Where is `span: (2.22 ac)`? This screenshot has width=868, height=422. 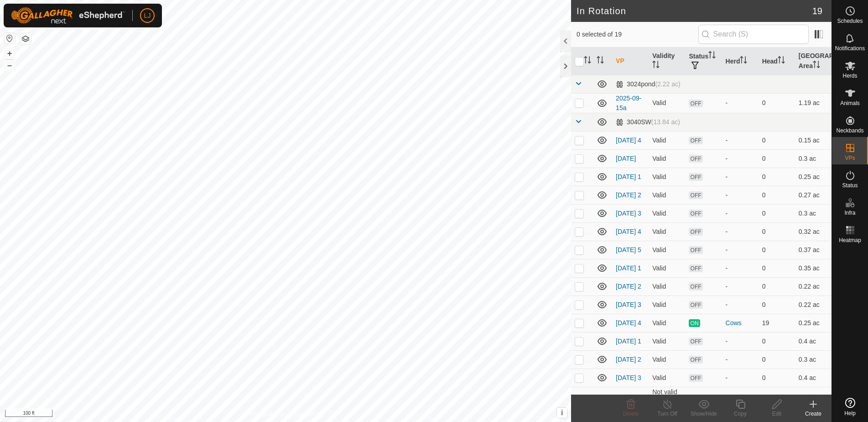
span: (2.22 ac) is located at coordinates (668, 84).